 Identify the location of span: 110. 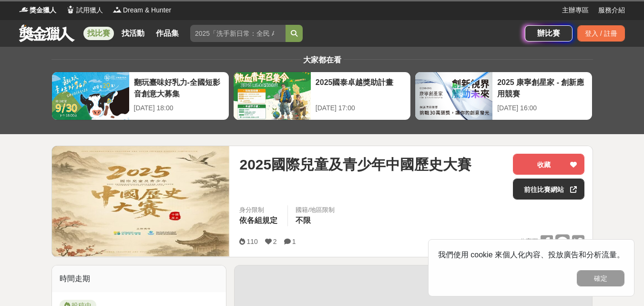
(252, 242).